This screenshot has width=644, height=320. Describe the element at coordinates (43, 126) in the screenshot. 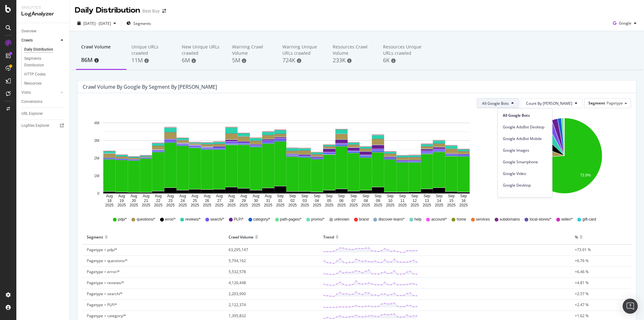

I see `a: Logfiles Explorer` at that location.